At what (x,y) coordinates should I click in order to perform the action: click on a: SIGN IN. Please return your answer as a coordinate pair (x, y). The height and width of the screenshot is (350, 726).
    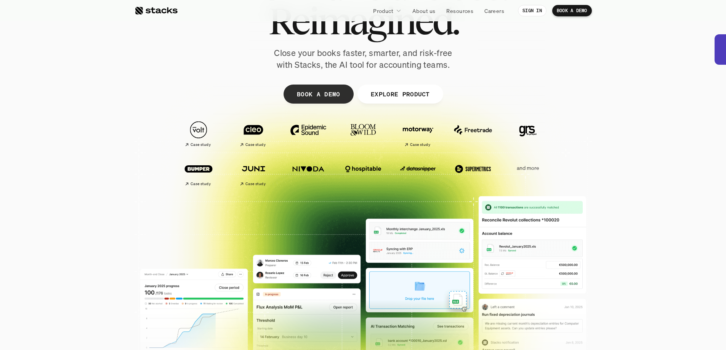
    Looking at the image, I should click on (532, 11).